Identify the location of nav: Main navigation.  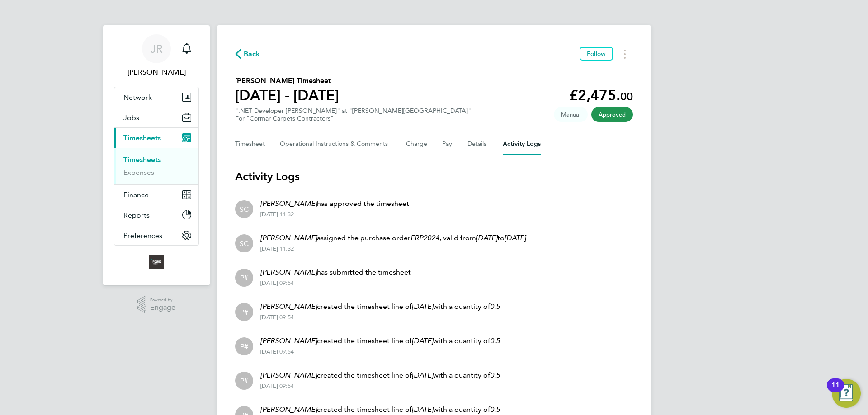
(156, 155).